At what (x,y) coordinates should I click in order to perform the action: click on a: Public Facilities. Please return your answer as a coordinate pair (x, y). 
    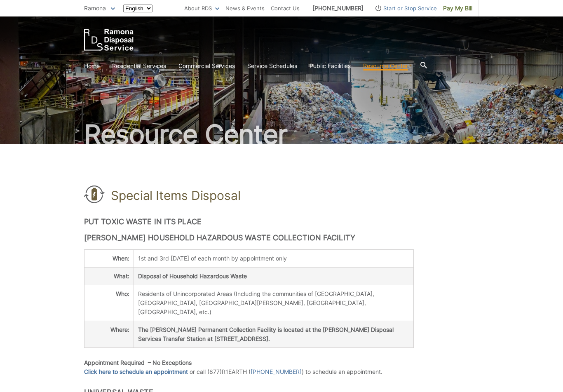
    Looking at the image, I should click on (330, 66).